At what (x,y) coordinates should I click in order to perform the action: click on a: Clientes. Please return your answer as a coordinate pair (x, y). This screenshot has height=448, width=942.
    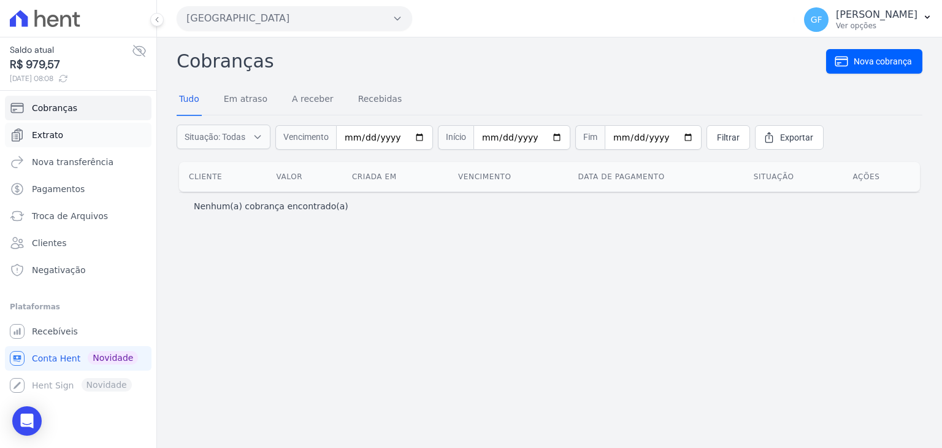
    Looking at the image, I should click on (78, 243).